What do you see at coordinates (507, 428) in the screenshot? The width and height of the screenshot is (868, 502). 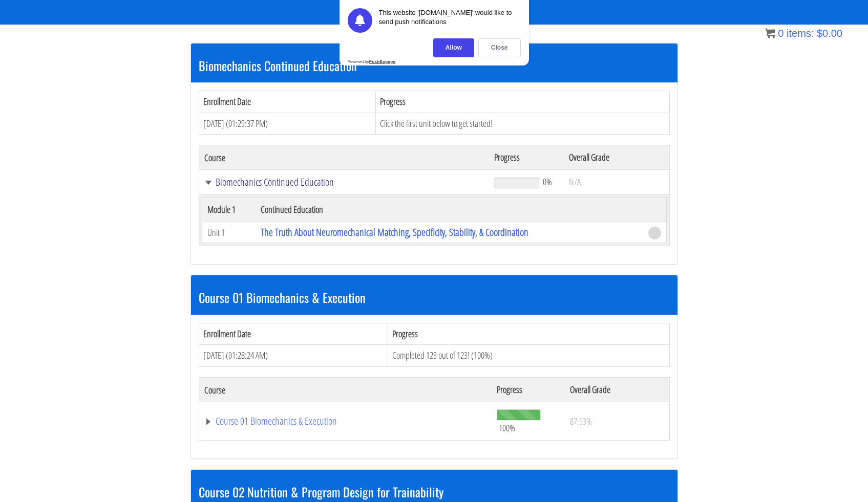 I see `span: 100%` at bounding box center [507, 428].